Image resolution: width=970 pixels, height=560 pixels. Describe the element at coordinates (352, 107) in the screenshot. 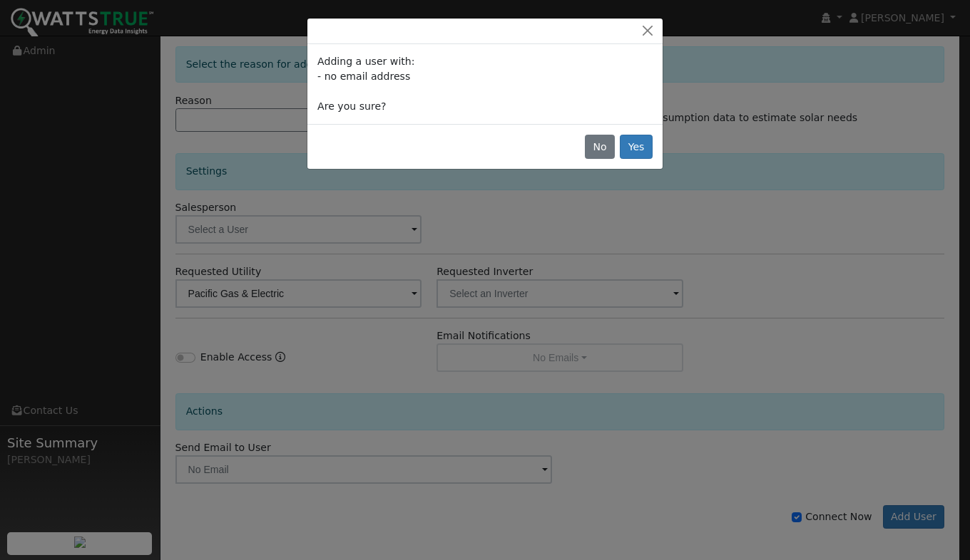

I see `span: Are you sure?` at that location.